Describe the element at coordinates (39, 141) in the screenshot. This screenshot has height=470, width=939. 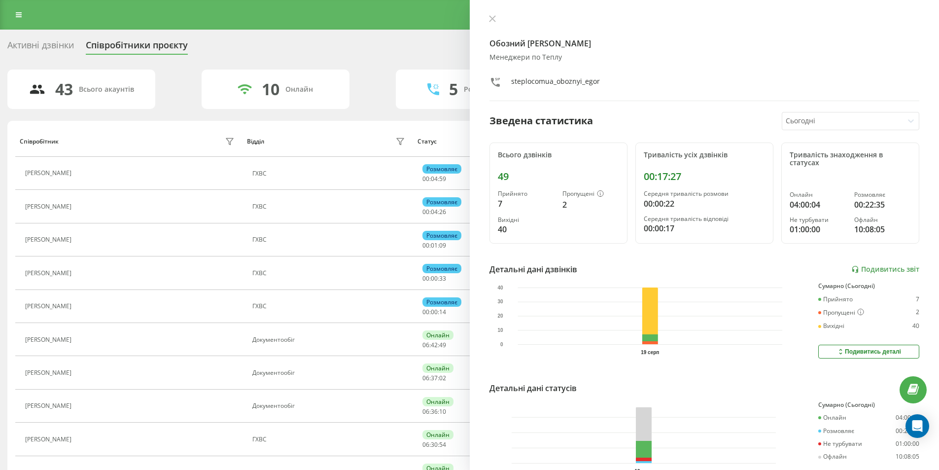
I see `div: Співробітник` at that location.